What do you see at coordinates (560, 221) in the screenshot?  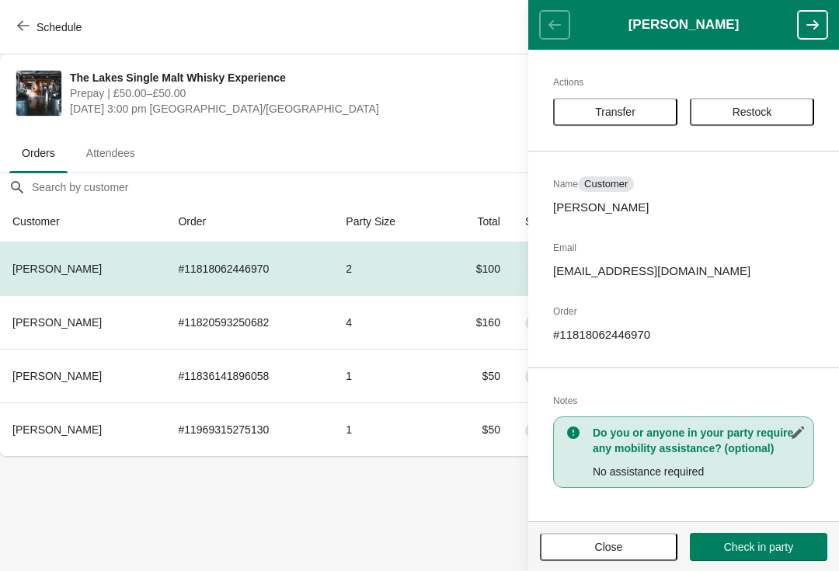 I see `th: Status` at bounding box center [560, 221].